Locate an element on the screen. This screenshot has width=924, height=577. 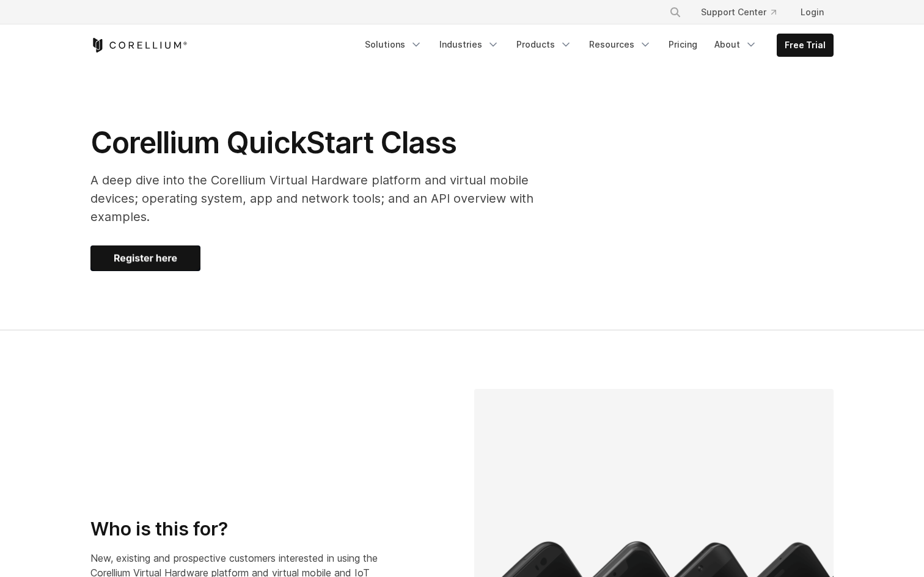
a: Resources is located at coordinates (620, 45).